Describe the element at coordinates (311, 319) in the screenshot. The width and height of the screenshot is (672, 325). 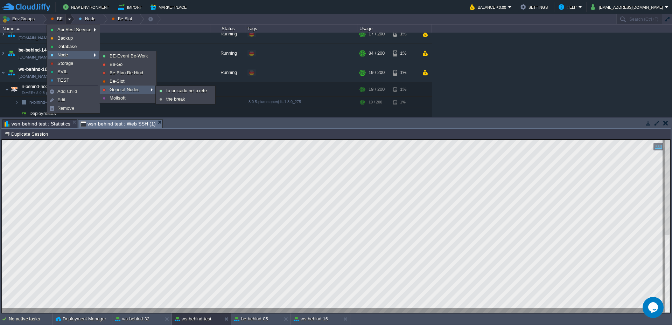
I see `button: ws-behind-16` at that location.